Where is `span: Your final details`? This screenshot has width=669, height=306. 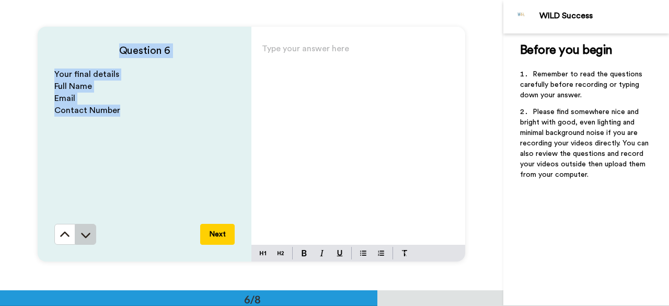
span: Your final details is located at coordinates (87, 74).